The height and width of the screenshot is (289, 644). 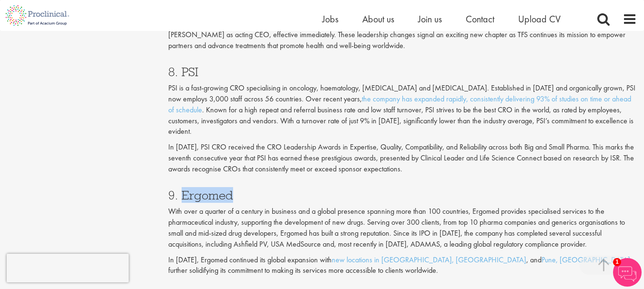 I want to click on span: Contact, so click(x=480, y=19).